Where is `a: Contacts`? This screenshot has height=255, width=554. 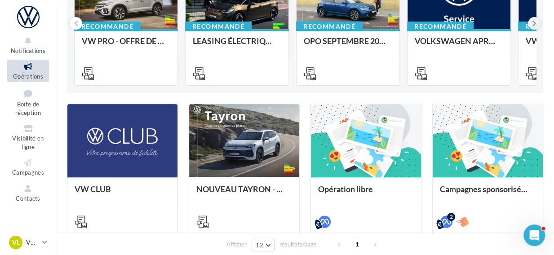 a: Contacts is located at coordinates (28, 193).